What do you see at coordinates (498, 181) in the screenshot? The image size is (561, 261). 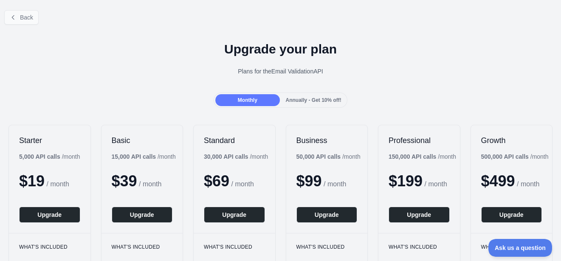 I see `span: $ 499` at bounding box center [498, 181].